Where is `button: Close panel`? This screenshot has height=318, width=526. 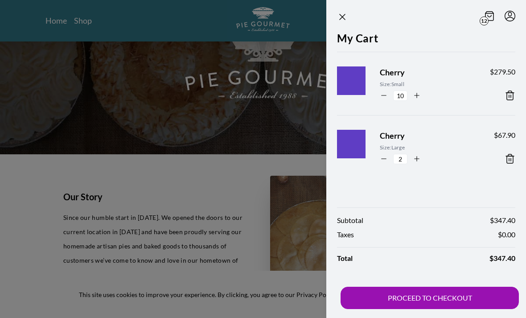
button: Close panel is located at coordinates (342, 17).